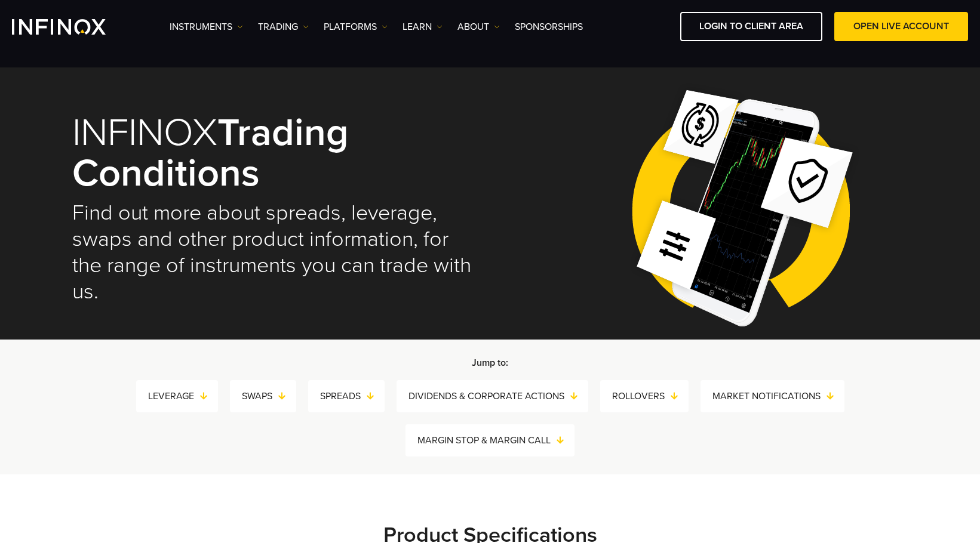 This screenshot has height=543, width=980. What do you see at coordinates (751, 26) in the screenshot?
I see `a: LOGIN TO CLIENT AREA` at bounding box center [751, 26].